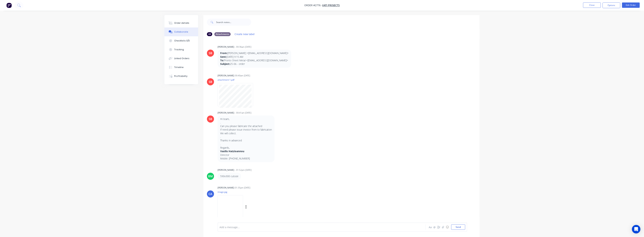  I want to click on strong: Sent:, so click(223, 57).